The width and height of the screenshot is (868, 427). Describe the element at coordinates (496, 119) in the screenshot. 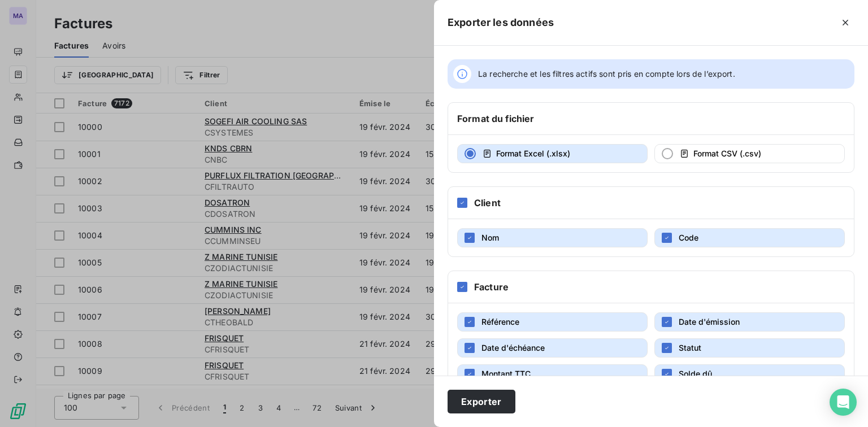

I see `h6: Format du fichier` at that location.